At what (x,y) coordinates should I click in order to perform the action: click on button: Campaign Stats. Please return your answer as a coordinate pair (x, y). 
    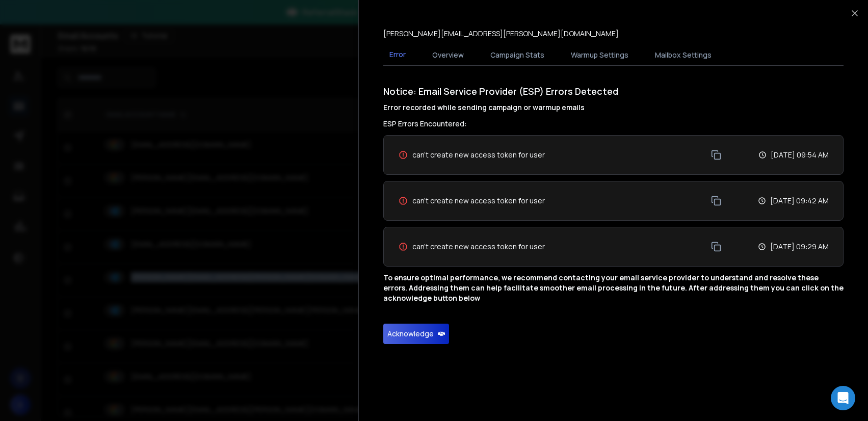
    Looking at the image, I should click on (518, 55).